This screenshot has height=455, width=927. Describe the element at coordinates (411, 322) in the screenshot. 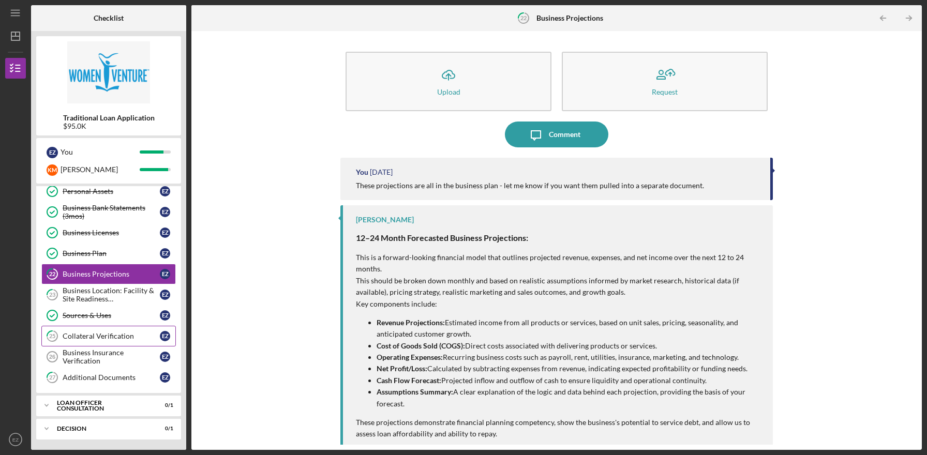

I see `strong: Revenue Projections:` at that location.